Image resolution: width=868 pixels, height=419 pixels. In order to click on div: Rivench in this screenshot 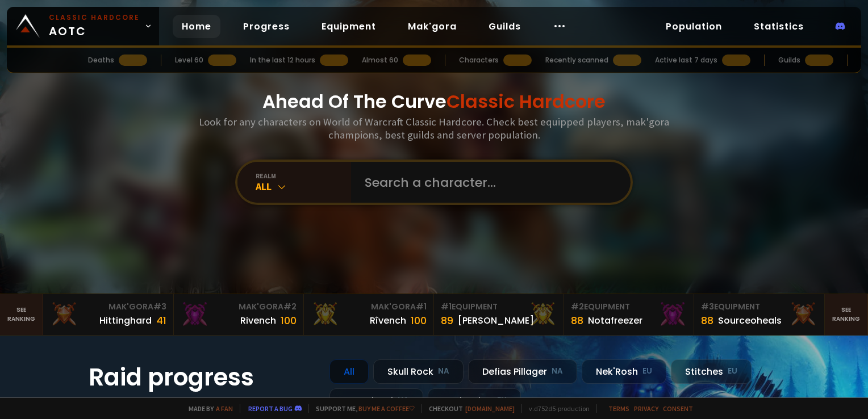, I will do `click(258, 321)`.